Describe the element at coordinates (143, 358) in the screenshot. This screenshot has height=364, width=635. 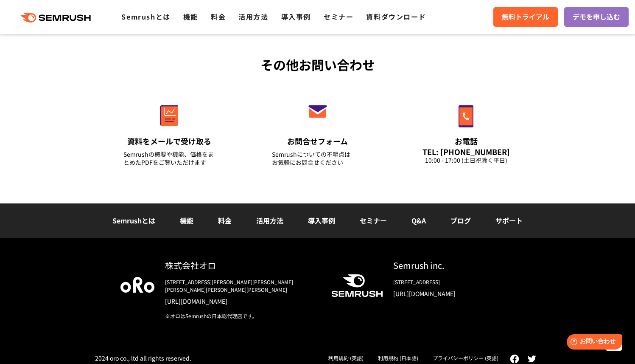
I see `div: 2024 oro co., ltd all rights reserved.` at that location.